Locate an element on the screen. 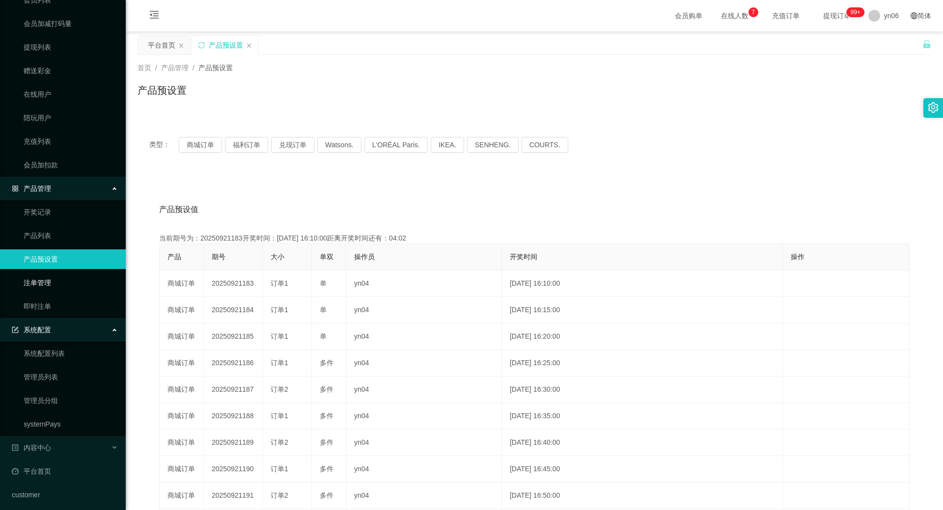 This screenshot has height=510, width=943. i: 图标: appstore-o is located at coordinates (15, 189).